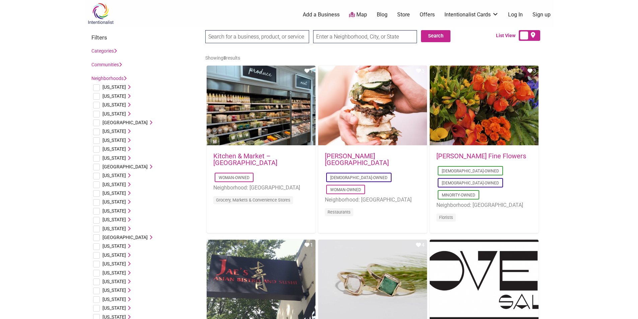 This screenshot has height=319, width=638. Describe the element at coordinates (365, 36) in the screenshot. I see `input: Enter a Neighborhood, City, or State` at that location.